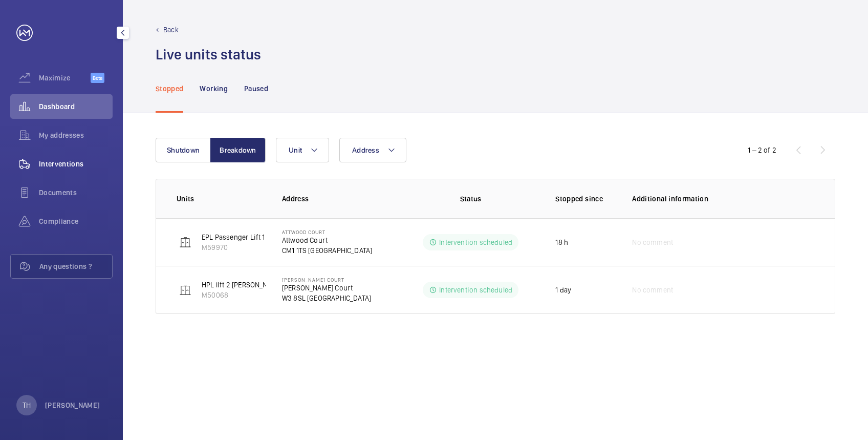 The image size is (868, 440). Describe the element at coordinates (563, 290) in the screenshot. I see `p: 1 day` at that location.